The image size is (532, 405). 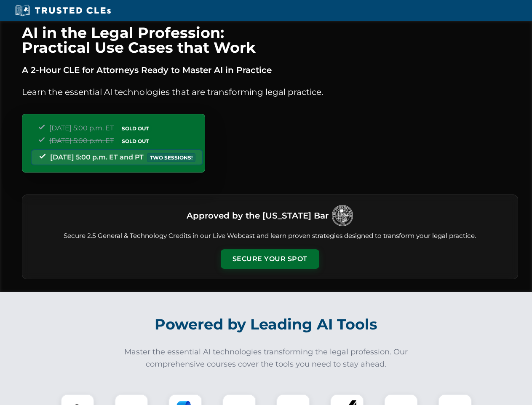 I want to click on p: Secure 2.5 General & Technology Credits in our Live Webcast and learn proven strategies designed ..., so click(x=270, y=236).